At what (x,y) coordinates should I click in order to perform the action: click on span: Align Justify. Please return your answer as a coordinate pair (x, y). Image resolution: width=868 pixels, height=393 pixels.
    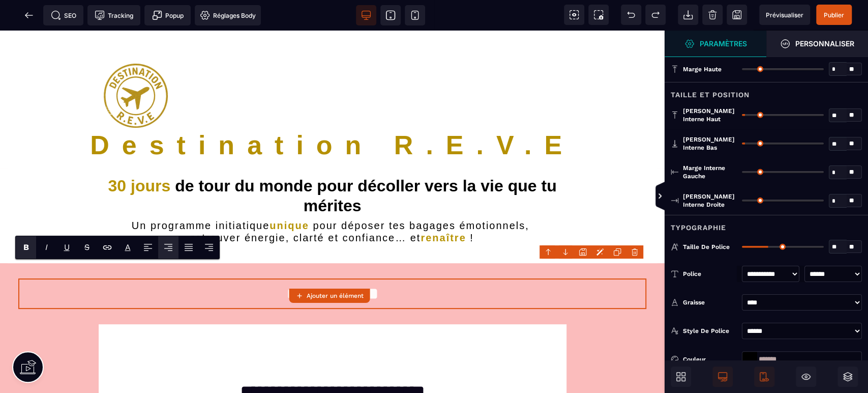
    Looking at the image, I should click on (189, 247).